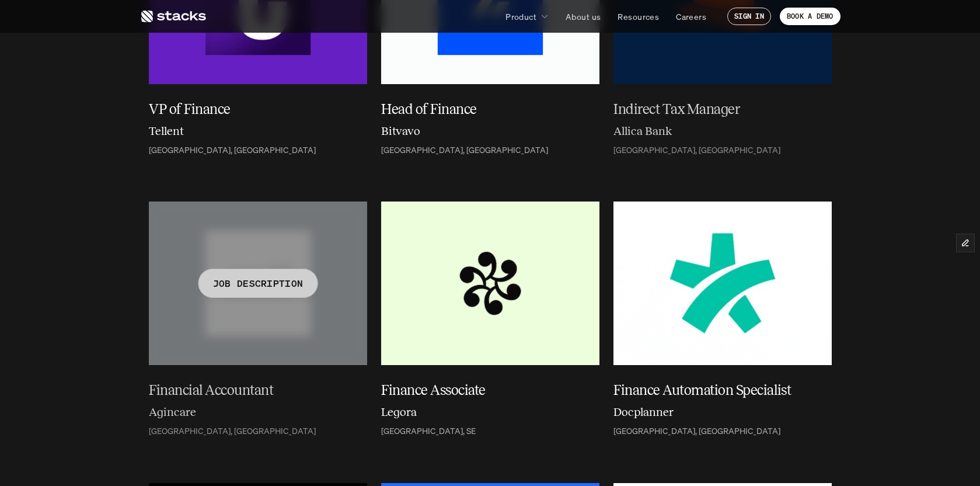 The width and height of the screenshot is (980, 486). Describe the element at coordinates (483, 109) in the screenshot. I see `h5: Head of Finance` at that location.